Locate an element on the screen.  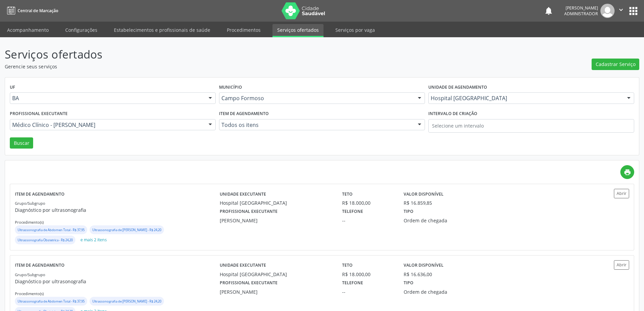
a: Procedimentos is located at coordinates (244, 30).